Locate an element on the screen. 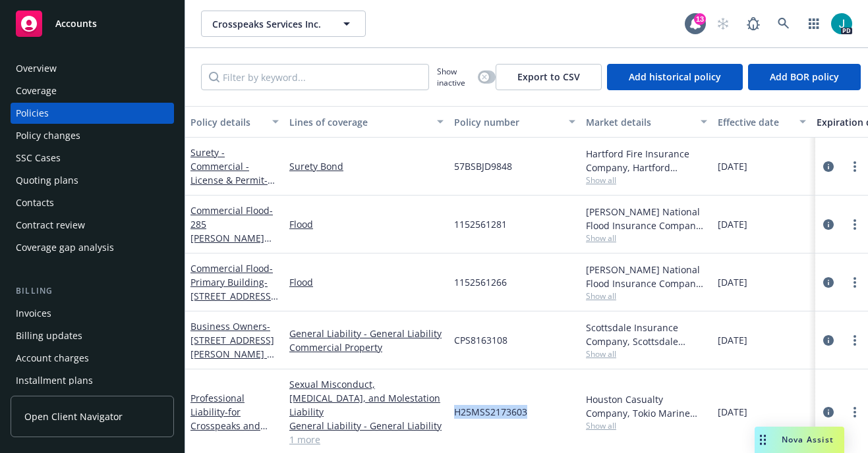 This screenshot has width=868, height=453. input: Filter by keyword... is located at coordinates (315, 77).